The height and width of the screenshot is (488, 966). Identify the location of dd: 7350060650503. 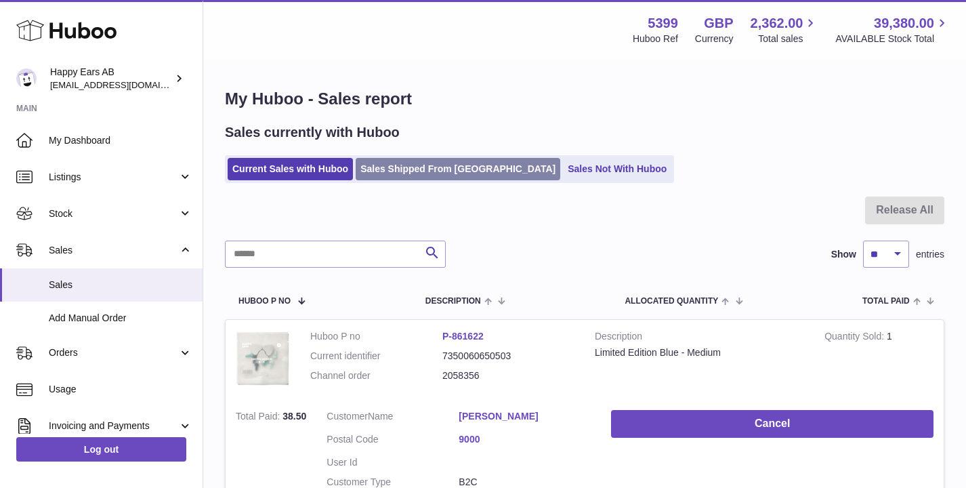
(508, 356).